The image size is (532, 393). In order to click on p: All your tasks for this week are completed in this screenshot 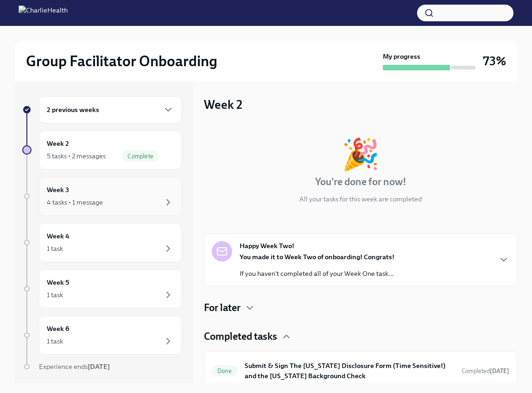, I will do `click(360, 199)`.